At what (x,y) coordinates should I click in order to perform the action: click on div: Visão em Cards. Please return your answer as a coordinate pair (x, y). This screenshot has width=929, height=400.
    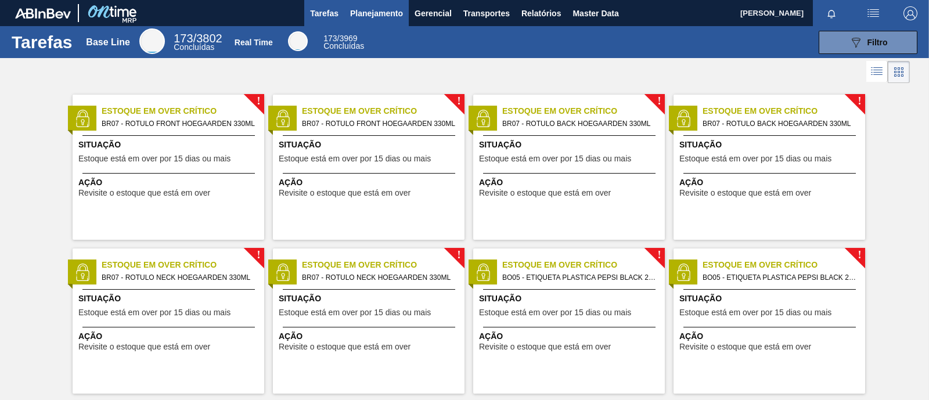
    Looking at the image, I should click on (899, 72).